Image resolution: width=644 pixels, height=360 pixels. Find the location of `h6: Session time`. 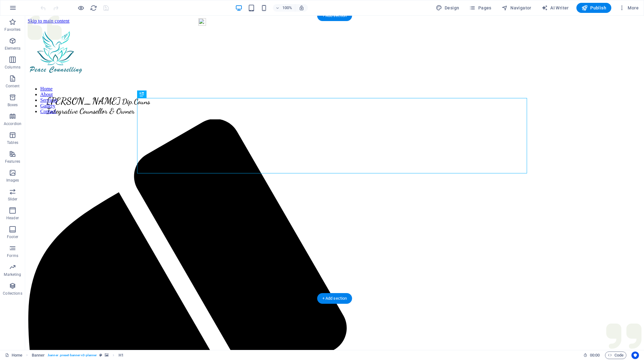

h6: Session time is located at coordinates (592, 356).